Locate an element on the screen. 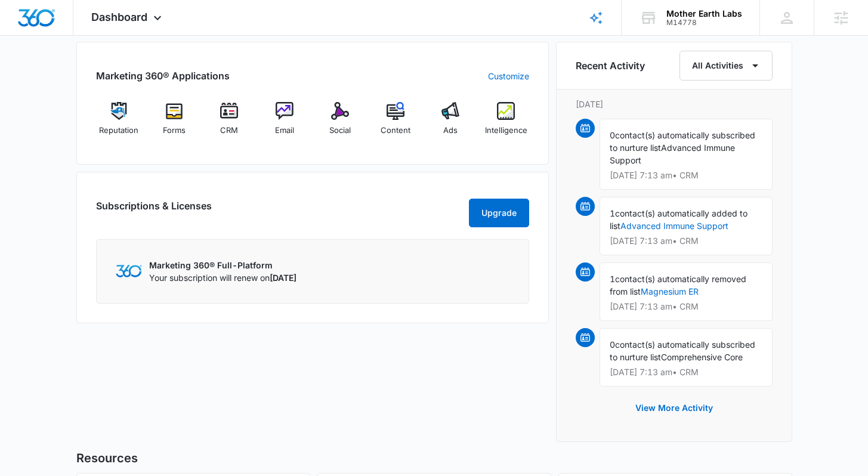 The image size is (868, 476). span: Comprehensive Core is located at coordinates (702, 357).